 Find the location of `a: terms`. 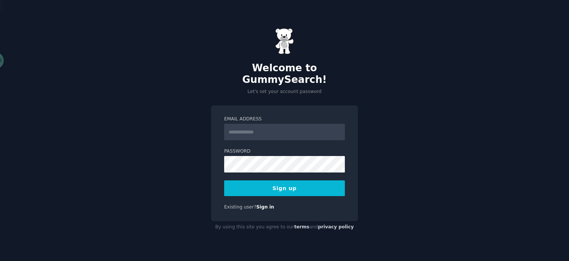

a: terms is located at coordinates (302, 227).